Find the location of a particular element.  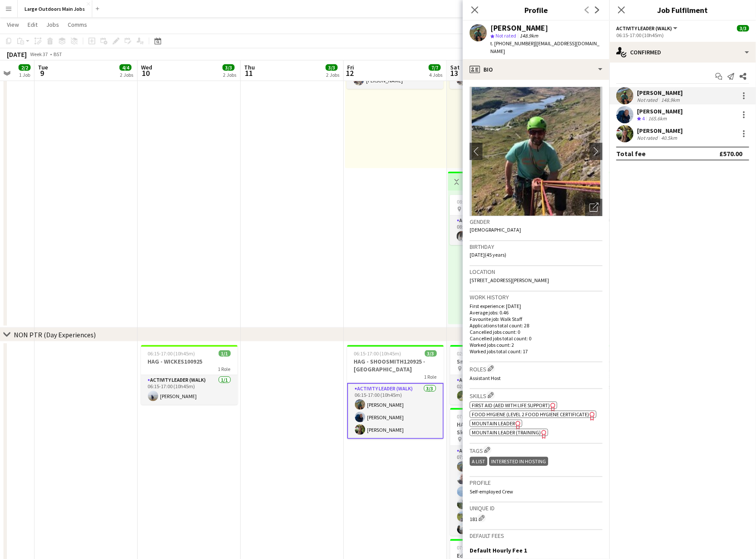

div: Confirmed is located at coordinates (683, 52).